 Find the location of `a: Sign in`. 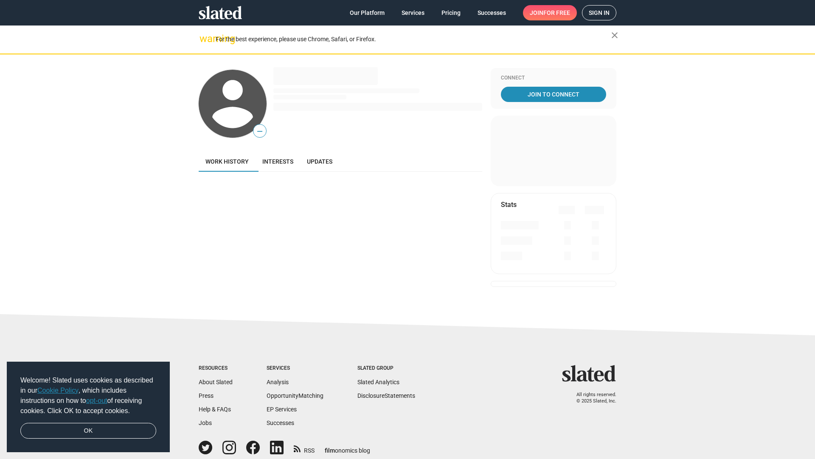

a: Sign in is located at coordinates (599, 13).